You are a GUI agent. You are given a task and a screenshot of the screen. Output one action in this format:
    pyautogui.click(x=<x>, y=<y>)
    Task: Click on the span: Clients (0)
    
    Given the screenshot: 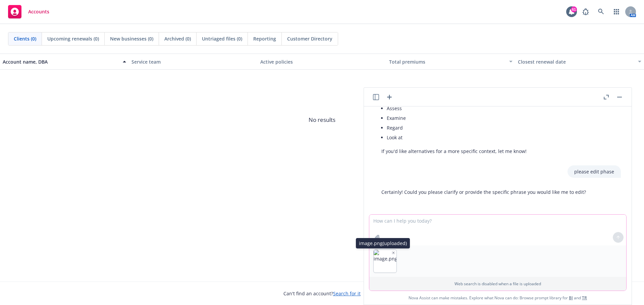 What is the action you would take?
    pyautogui.click(x=25, y=39)
    